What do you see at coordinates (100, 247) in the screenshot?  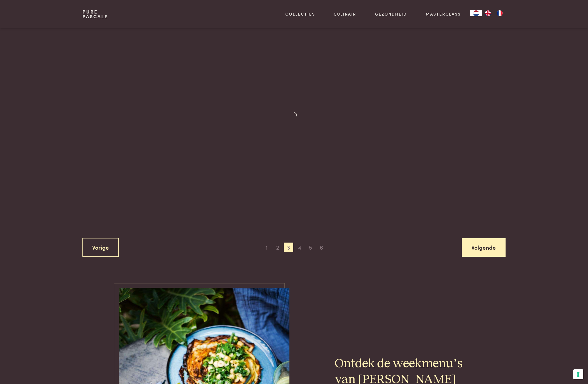 I see `a: Vorige` at bounding box center [100, 247].